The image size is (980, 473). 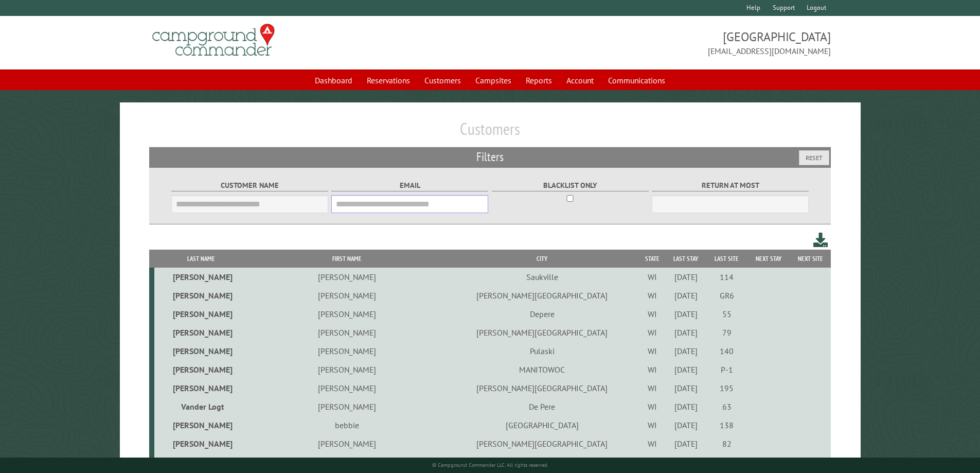 I want to click on a: Campsites, so click(x=494, y=80).